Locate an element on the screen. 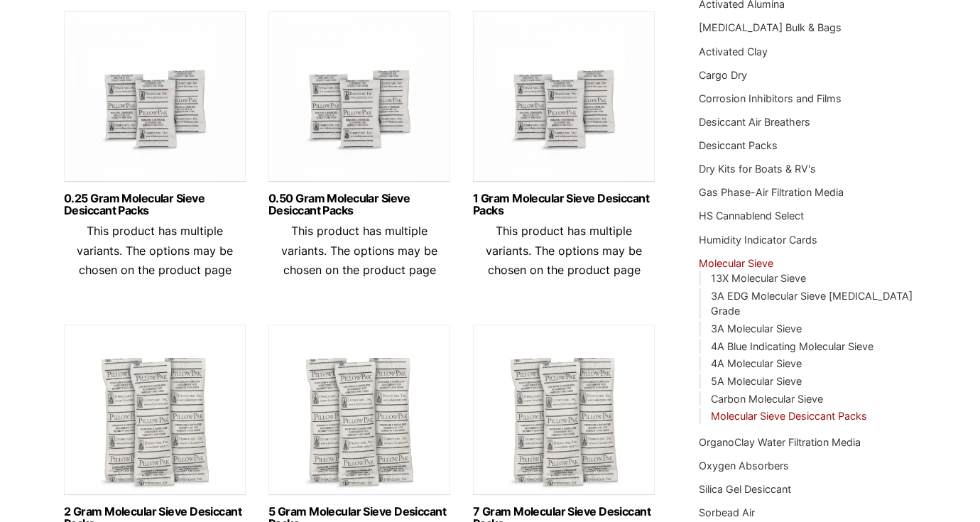 Image resolution: width=980 pixels, height=522 pixels. a: 0.50 Gram Molecular Sieve Desiccant Packs is located at coordinates (359, 204).